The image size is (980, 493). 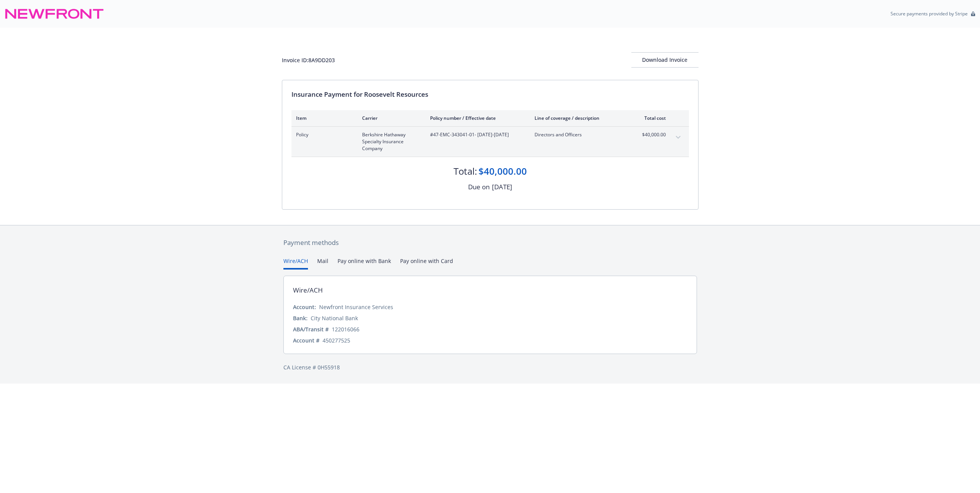 What do you see at coordinates (427, 263) in the screenshot?
I see `button: Pay online with Card` at bounding box center [427, 263].